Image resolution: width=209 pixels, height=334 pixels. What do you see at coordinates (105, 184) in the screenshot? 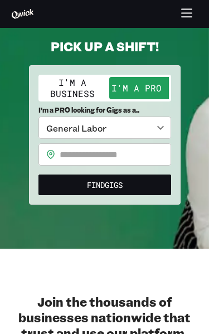
I see `button: FindGigs` at bounding box center [105, 184].